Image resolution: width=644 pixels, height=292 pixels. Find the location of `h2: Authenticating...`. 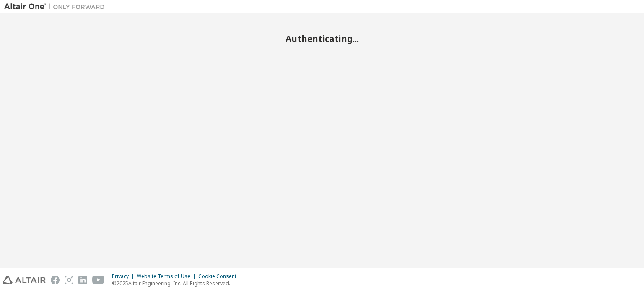

h2: Authenticating... is located at coordinates (322, 39).